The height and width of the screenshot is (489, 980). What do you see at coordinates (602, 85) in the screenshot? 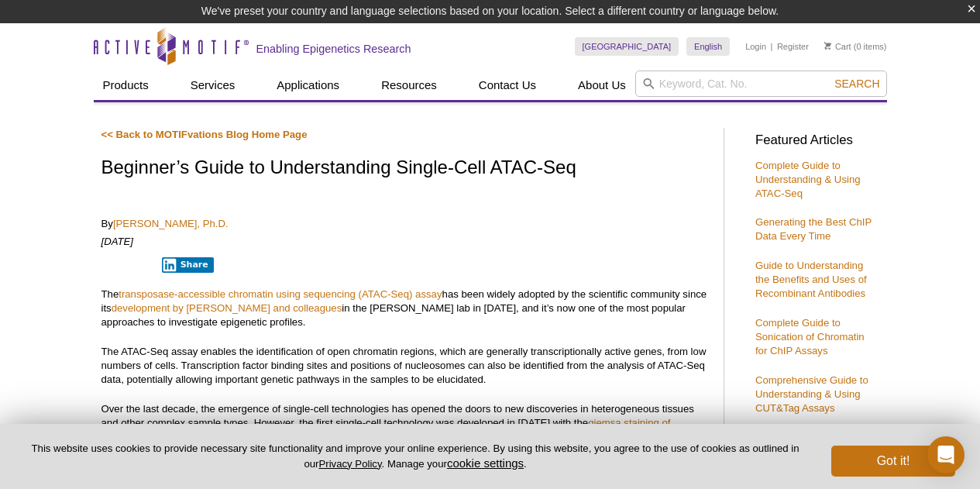
I see `a: About Us` at bounding box center [602, 85].